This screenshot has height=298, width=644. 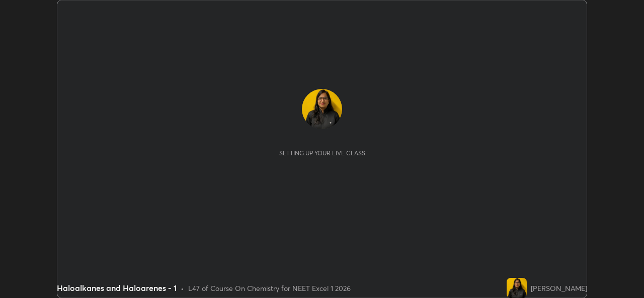 What do you see at coordinates (117, 288) in the screenshot?
I see `div: Haloalkanes and Haloarenes - 1` at bounding box center [117, 288].